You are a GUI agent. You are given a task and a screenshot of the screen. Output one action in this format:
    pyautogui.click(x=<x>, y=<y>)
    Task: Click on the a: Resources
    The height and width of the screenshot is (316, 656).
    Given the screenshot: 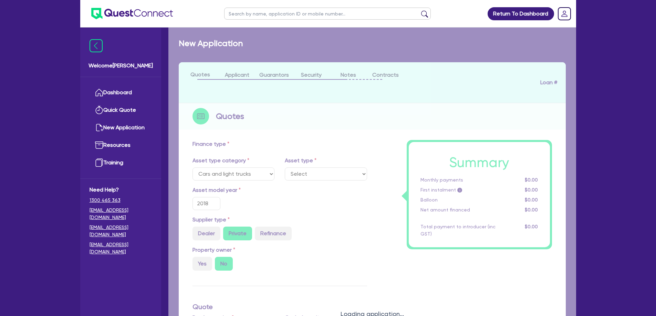 What is the action you would take?
    pyautogui.click(x=121, y=145)
    